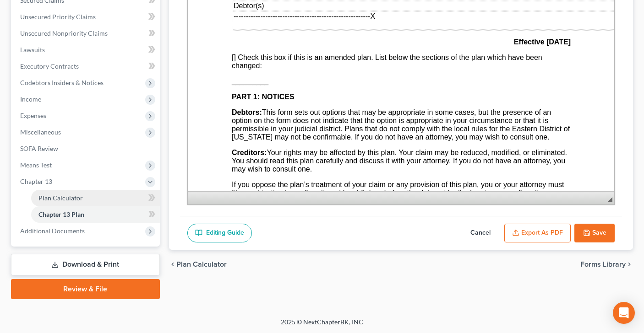 This screenshot has width=644, height=333. I want to click on span: Your rights may be affected by this plan. Your claim may be reduced, modified, or eliminated. You..., so click(212, 175).